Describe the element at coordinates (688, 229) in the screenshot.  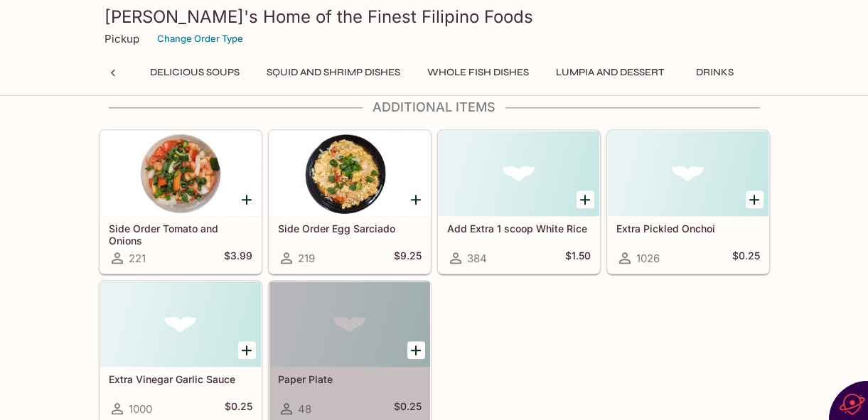
I see `h5: Extra Pickled Onchoi` at that location.